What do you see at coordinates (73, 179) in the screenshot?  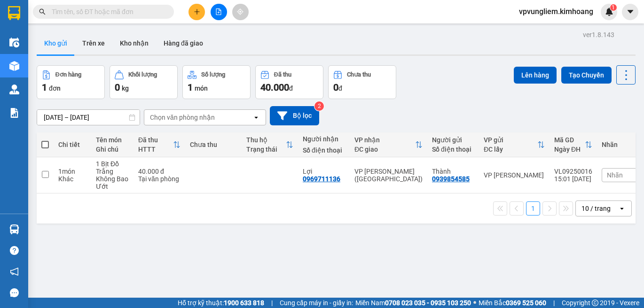 I see `div: Khác` at bounding box center [73, 179].